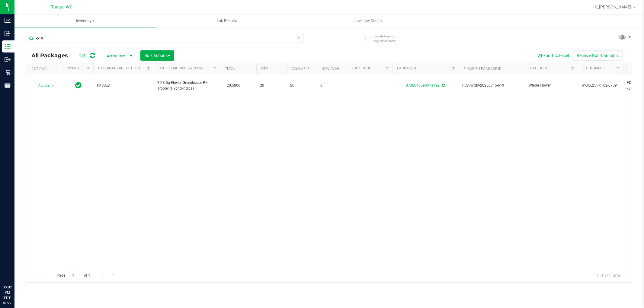 This screenshot has width=644, height=308. I want to click on a: THC%, so click(230, 69).